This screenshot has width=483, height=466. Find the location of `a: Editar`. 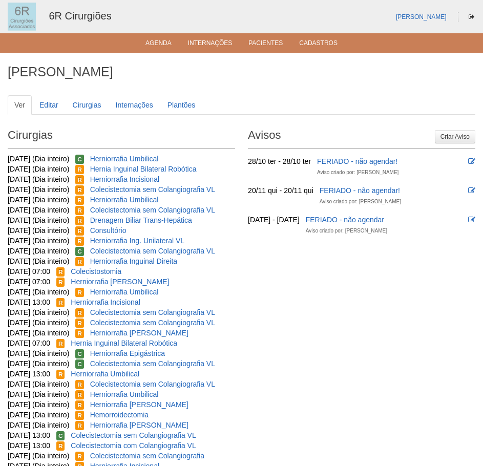

a: Editar is located at coordinates (49, 105).